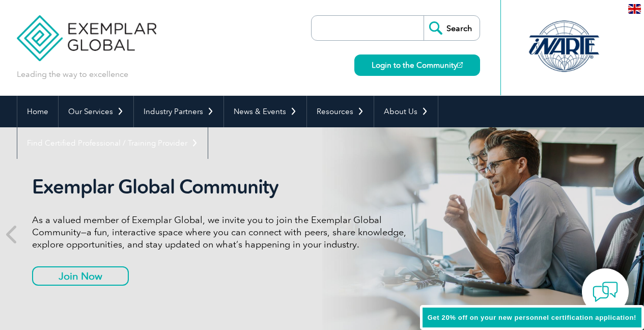 This screenshot has width=644, height=330. What do you see at coordinates (96, 112) in the screenshot?
I see `a: Our Services` at bounding box center [96, 112].